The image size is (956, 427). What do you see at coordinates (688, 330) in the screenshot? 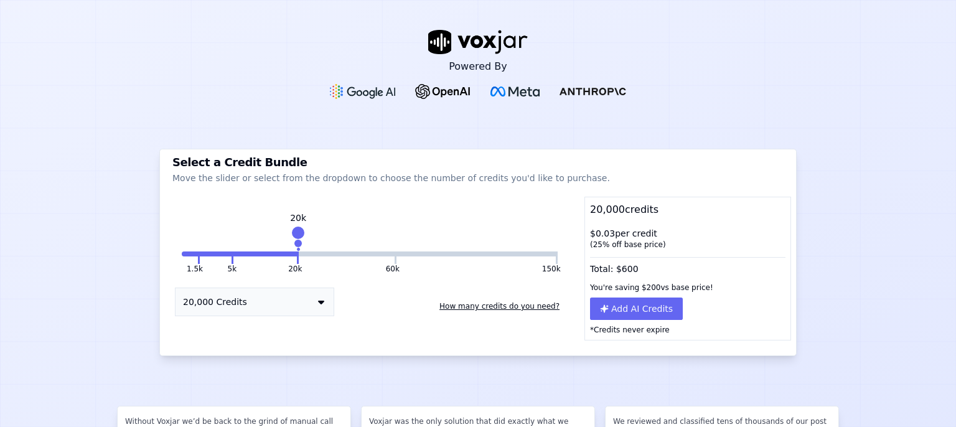
I see `p: *Credits never expire` at bounding box center [688, 330].